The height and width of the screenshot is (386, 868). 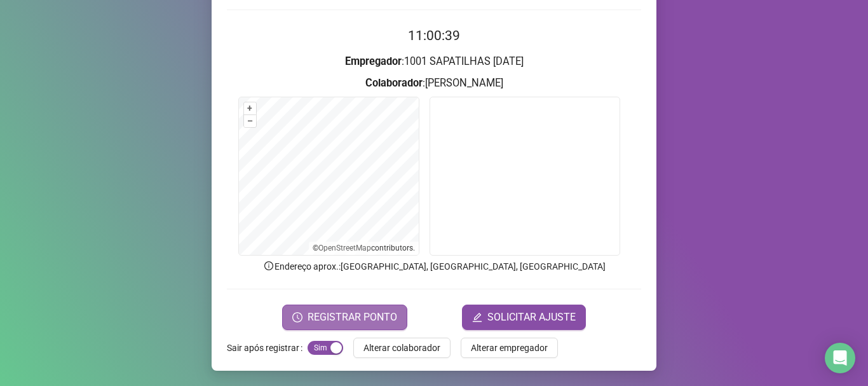 I want to click on button: REGISTRAR PONTO, so click(x=344, y=317).